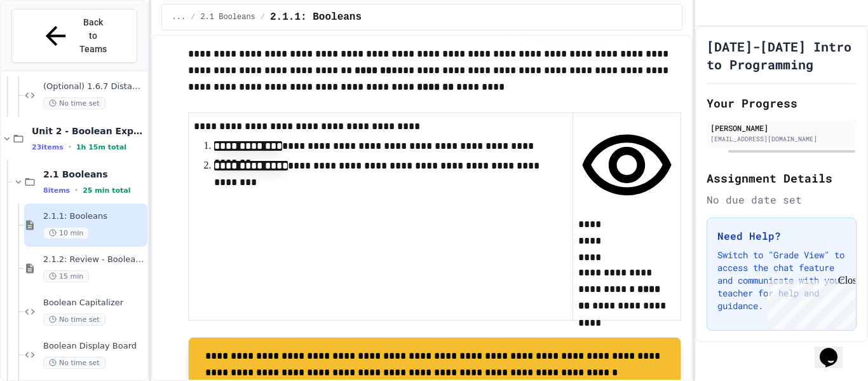  I want to click on span: Back to Teams, so click(93, 36).